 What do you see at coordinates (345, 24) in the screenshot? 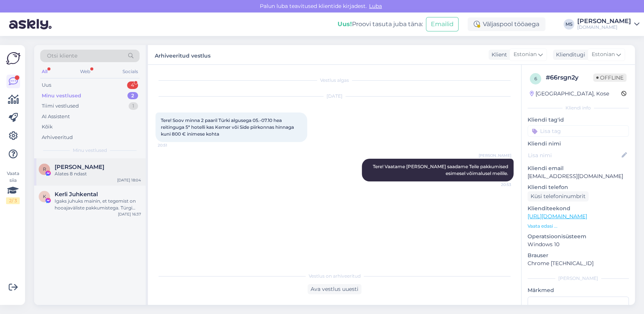
I see `b: Uus!` at bounding box center [345, 24].